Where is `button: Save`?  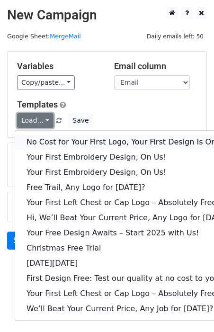 button: Save is located at coordinates (80, 120).